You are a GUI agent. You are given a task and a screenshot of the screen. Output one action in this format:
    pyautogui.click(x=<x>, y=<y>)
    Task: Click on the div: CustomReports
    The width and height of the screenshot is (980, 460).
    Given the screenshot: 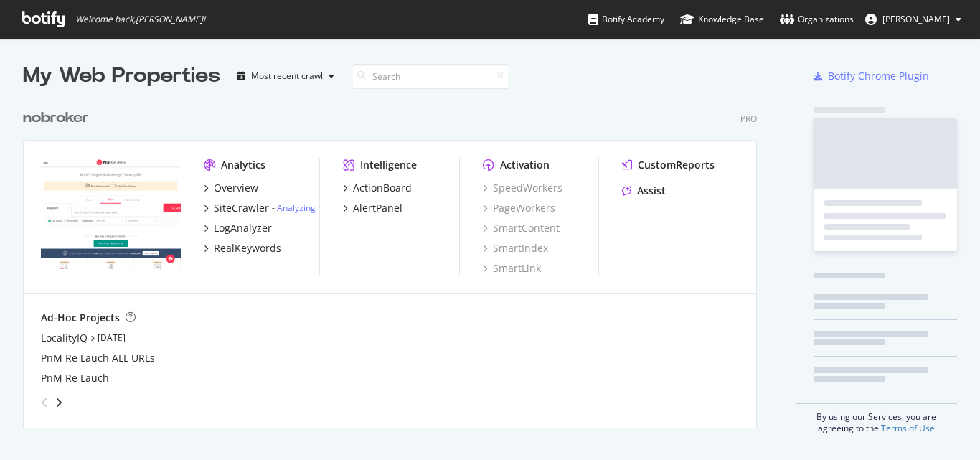 What is the action you would take?
    pyautogui.click(x=676, y=165)
    